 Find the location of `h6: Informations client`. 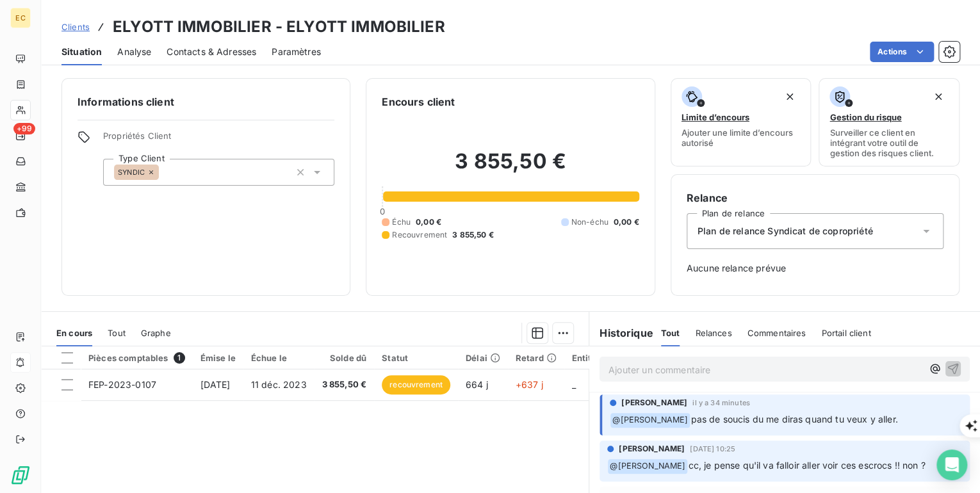

h6: Informations client is located at coordinates (206, 102).